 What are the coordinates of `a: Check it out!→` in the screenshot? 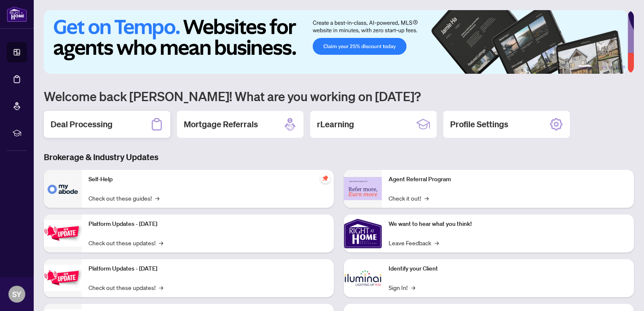 It's located at (408, 198).